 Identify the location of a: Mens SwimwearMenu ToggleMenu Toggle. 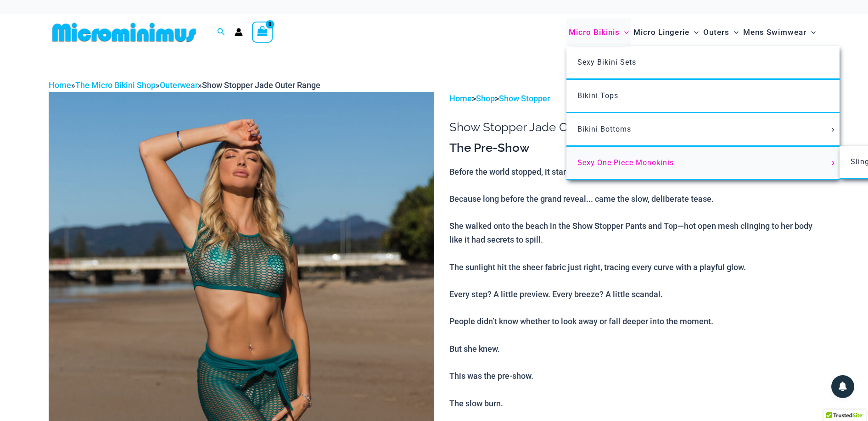
(779, 32).